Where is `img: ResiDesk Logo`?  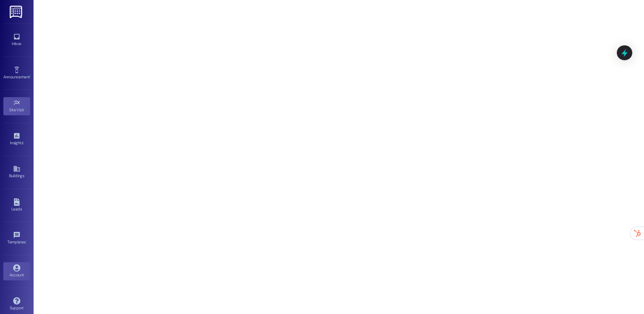 img: ResiDesk Logo is located at coordinates (17, 12).